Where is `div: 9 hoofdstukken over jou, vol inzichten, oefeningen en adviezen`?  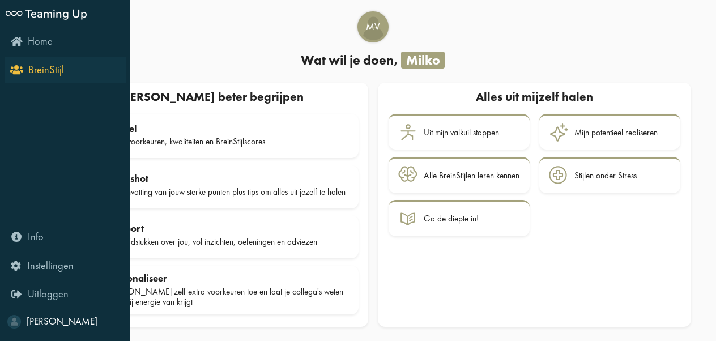 div: 9 hoofdstukken over jou, vol inzichten, oefeningen en adviezen is located at coordinates (228, 242).